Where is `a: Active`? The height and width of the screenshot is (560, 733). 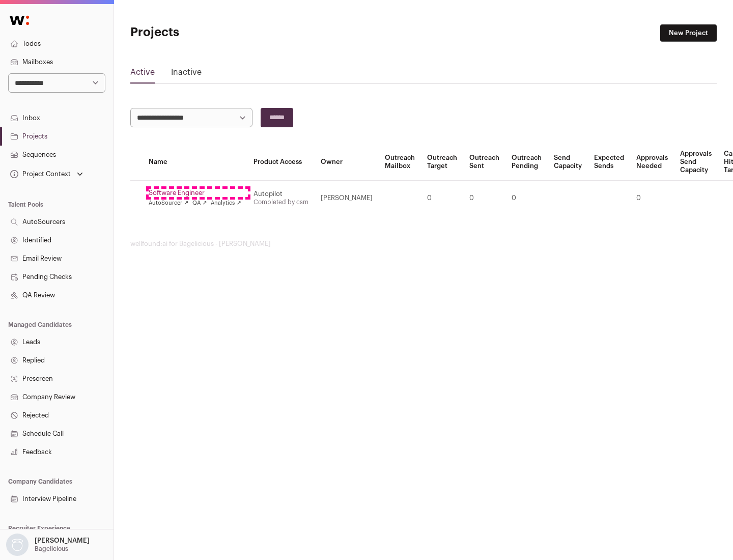
a: Active is located at coordinates (142, 74).